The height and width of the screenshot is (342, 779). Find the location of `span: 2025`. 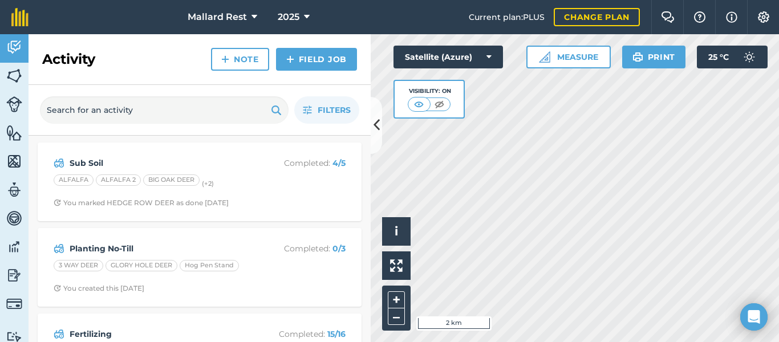

span: 2025 is located at coordinates (289, 17).